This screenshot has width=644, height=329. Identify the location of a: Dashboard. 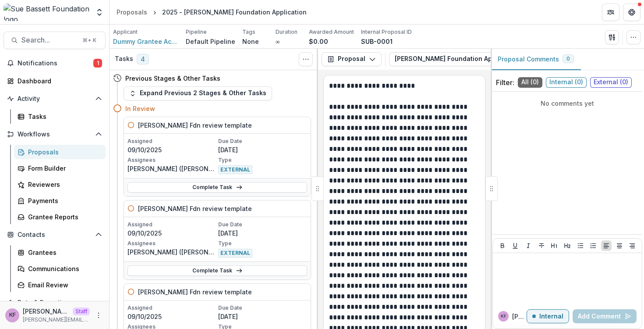
(54, 81).